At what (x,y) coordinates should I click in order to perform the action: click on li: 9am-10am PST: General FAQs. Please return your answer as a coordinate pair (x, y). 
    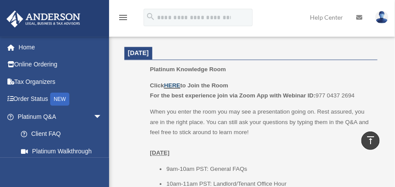
    Looking at the image, I should click on (269, 169).